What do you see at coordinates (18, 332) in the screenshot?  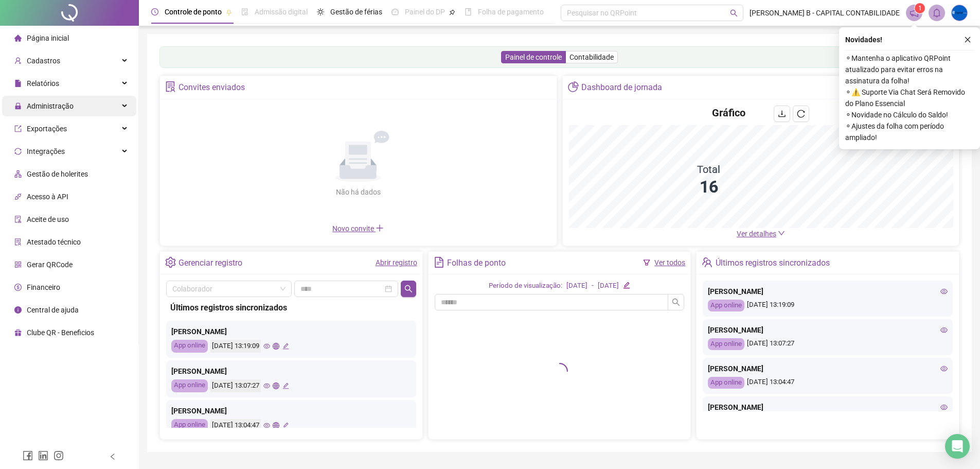 I see `span: gift` at bounding box center [18, 332].